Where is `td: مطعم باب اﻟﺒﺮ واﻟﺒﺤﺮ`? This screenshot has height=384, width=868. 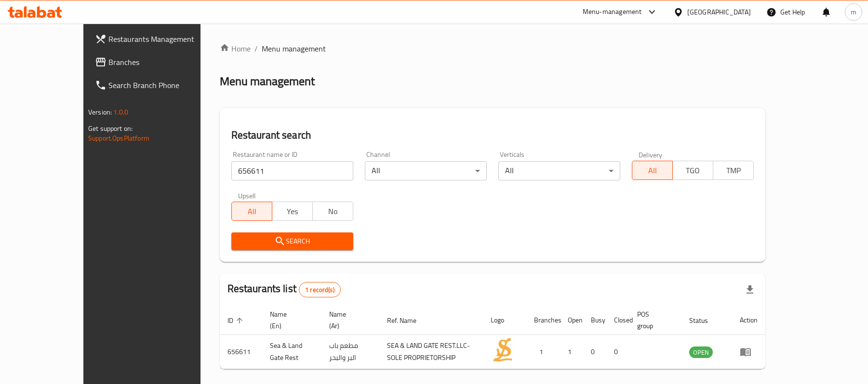 td: مطعم باب اﻟﺒﺮ واﻟﺒﺤﺮ is located at coordinates (350, 352).